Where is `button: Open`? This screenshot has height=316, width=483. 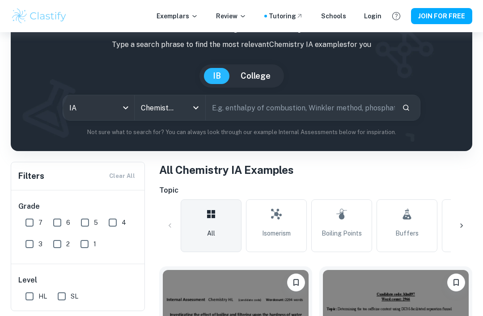 button: Open is located at coordinates (196, 108).